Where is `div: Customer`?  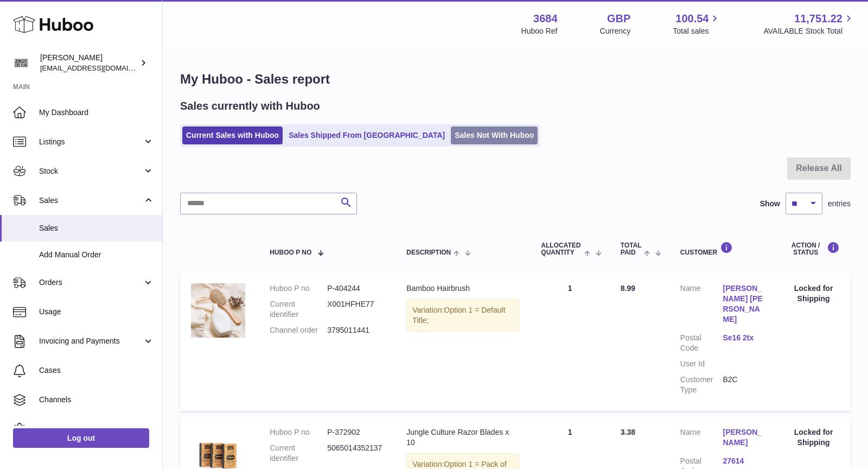 div: Customer is located at coordinates (723, 249).